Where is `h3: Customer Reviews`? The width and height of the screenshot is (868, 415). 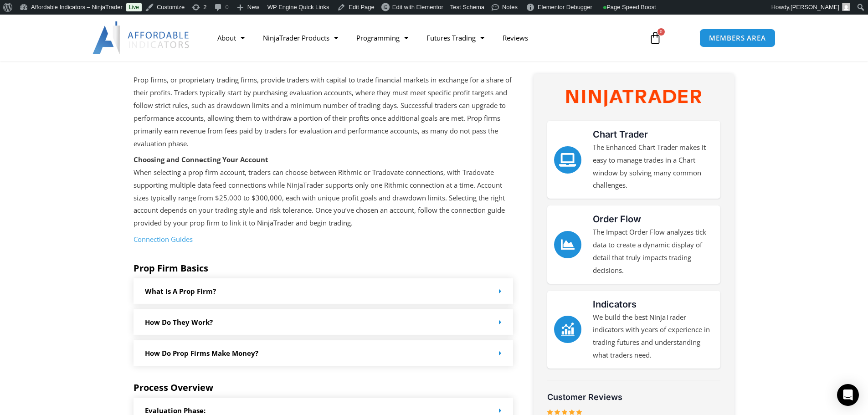 h3: Customer Reviews is located at coordinates (634, 397).